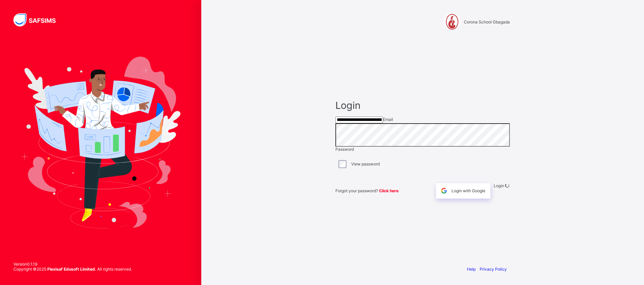 This screenshot has height=285, width=644. What do you see at coordinates (389, 191) in the screenshot?
I see `span: Click here` at bounding box center [389, 191].